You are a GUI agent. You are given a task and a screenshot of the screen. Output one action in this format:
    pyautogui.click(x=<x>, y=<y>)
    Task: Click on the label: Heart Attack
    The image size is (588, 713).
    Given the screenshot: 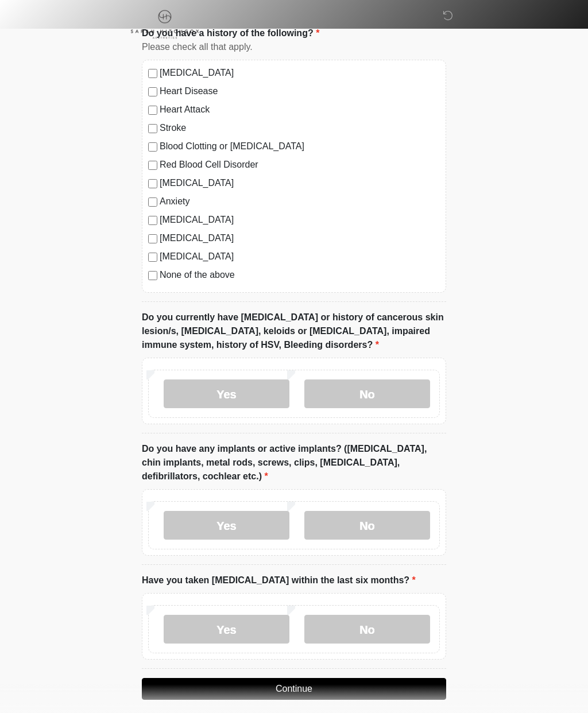 What is the action you would take?
    pyautogui.click(x=299, y=110)
    